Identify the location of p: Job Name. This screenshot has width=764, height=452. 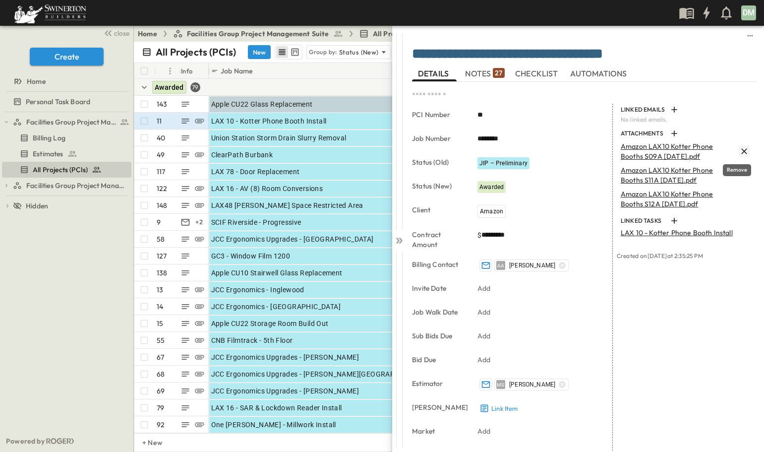
(237, 71).